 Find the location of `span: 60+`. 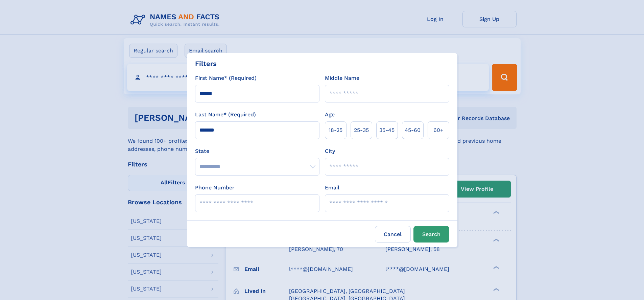

span: 60+ is located at coordinates (438, 130).